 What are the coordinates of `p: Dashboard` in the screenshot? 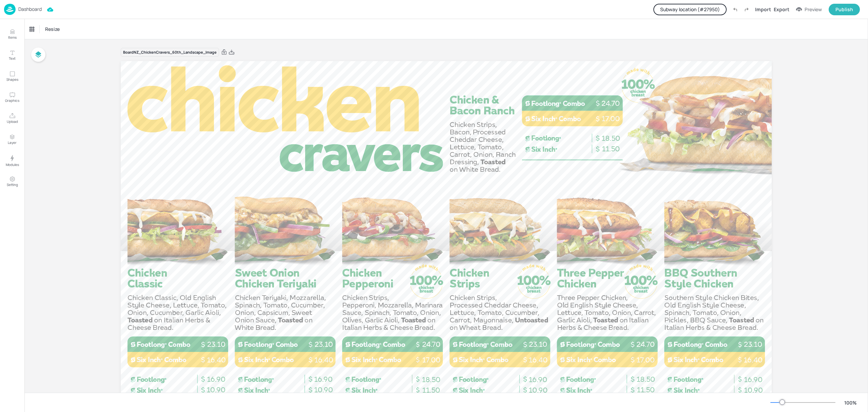 It's located at (30, 9).